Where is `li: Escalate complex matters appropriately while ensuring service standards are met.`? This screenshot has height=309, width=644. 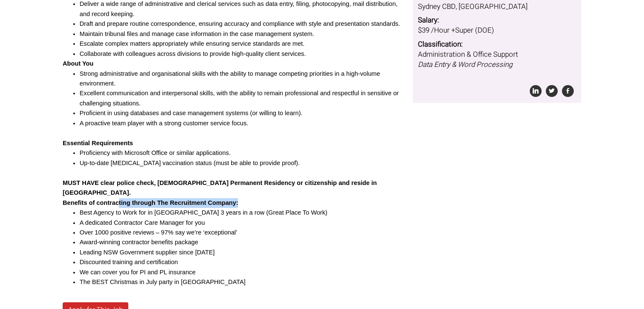
li: Escalate complex matters appropriately while ensuring service standards are met. is located at coordinates (243, 44).